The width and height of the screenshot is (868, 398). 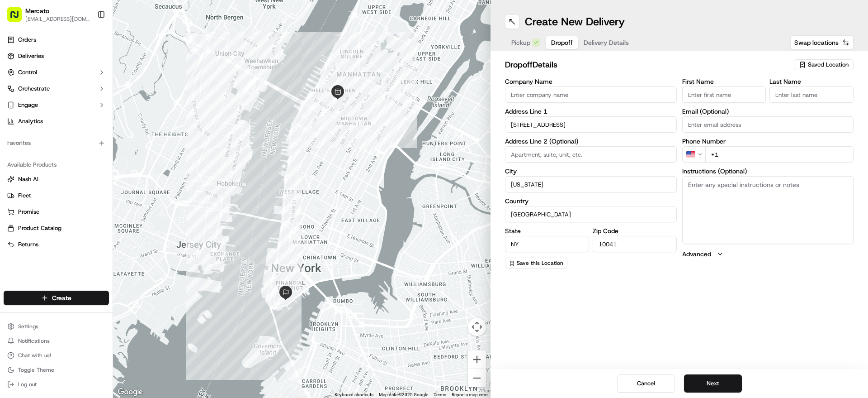 I want to click on a: Terms (opens in new tab), so click(x=440, y=394).